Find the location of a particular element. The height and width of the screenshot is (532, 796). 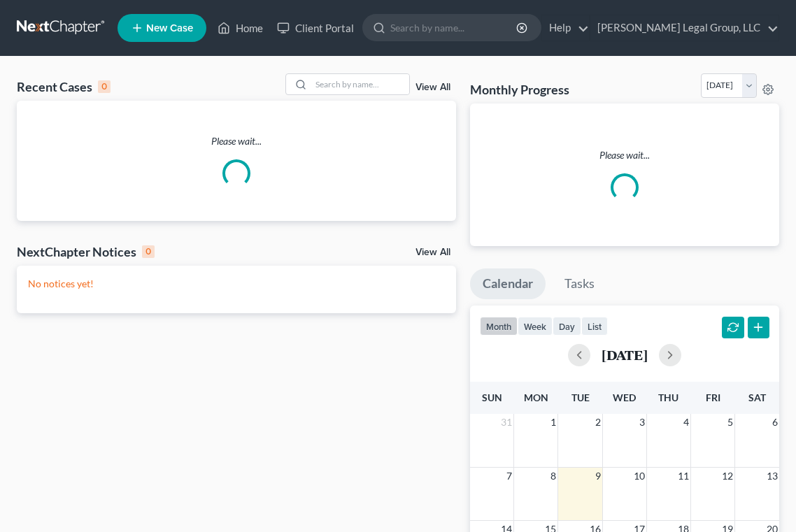

span: 31 is located at coordinates (506, 422).